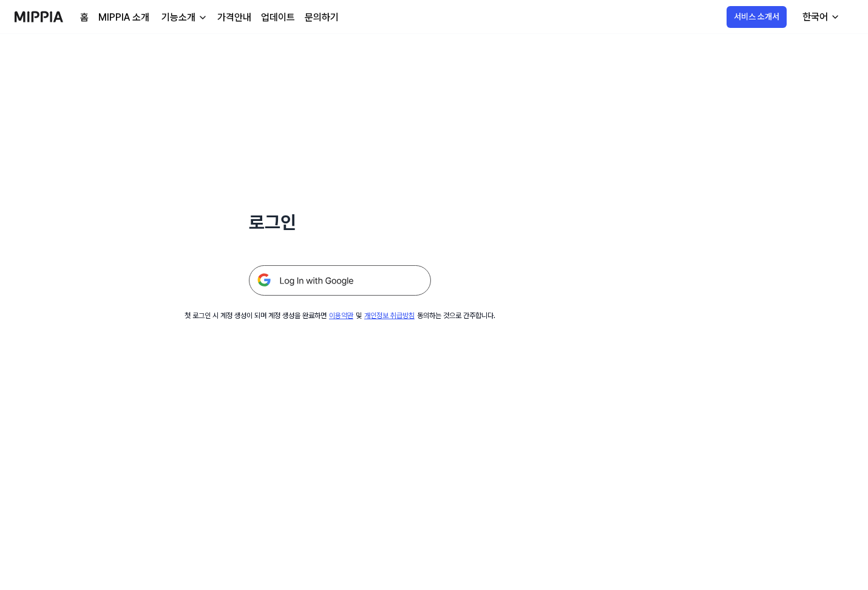  I want to click on div: 기능소개, so click(178, 18).